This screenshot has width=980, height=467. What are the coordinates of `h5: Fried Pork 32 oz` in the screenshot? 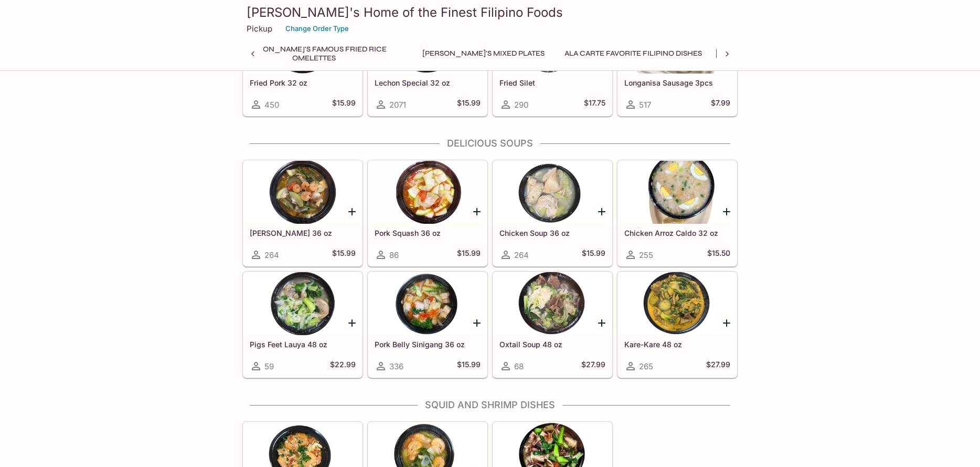 It's located at (303, 83).